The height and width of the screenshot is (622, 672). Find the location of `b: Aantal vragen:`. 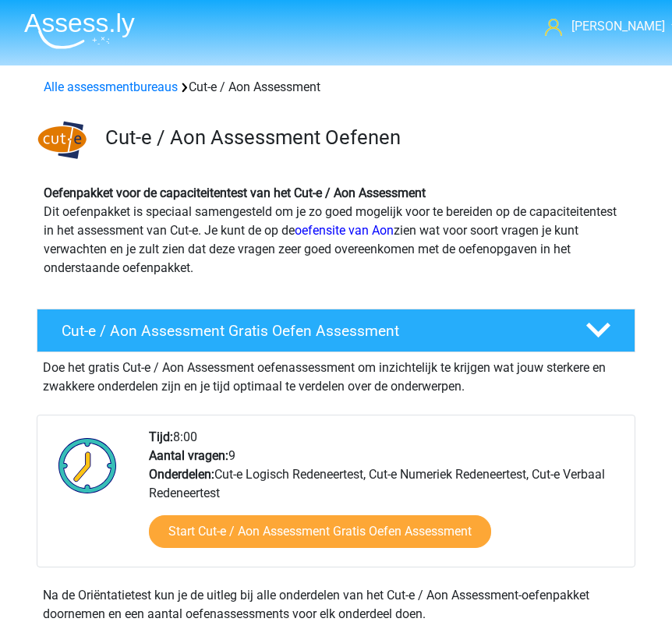

b: Aantal vragen: is located at coordinates (189, 455).